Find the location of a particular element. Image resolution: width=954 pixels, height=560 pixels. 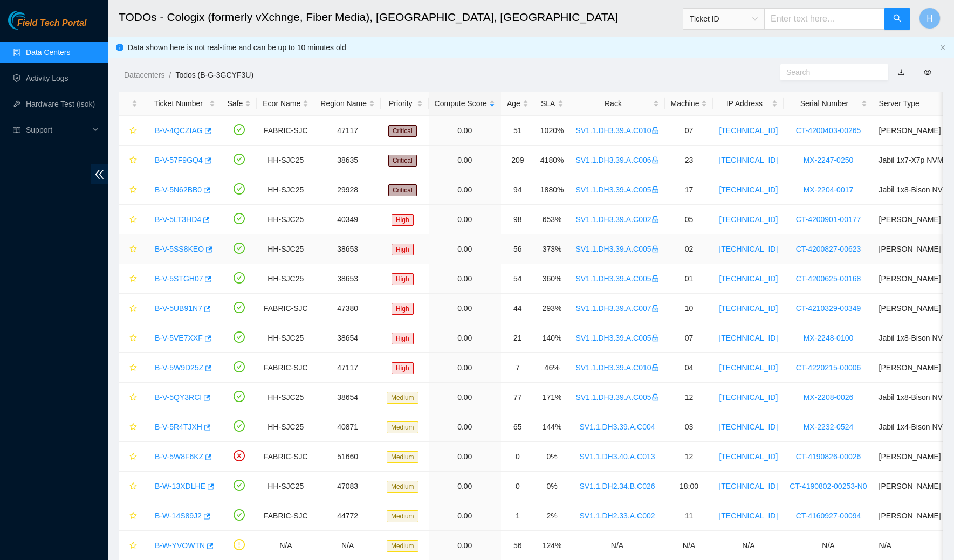

td: FABRIC-SJC is located at coordinates (285, 130).